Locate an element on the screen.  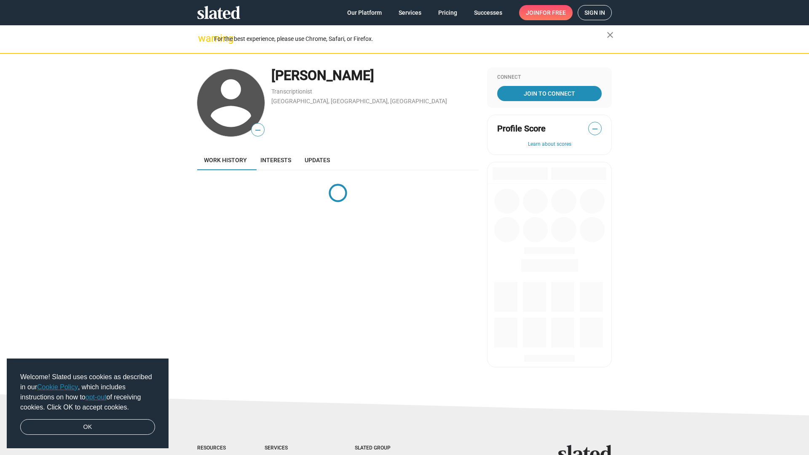
button: Learn about scores is located at coordinates (549, 144).